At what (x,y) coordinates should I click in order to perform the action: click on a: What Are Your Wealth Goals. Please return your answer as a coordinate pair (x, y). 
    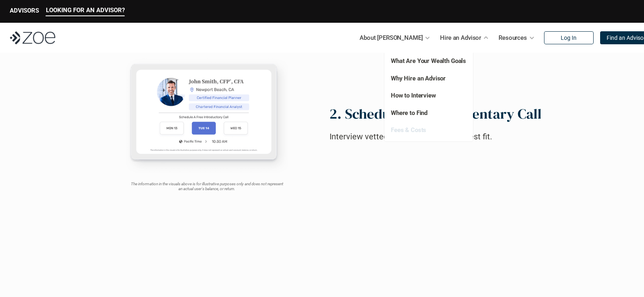
    Looking at the image, I should click on (428, 61).